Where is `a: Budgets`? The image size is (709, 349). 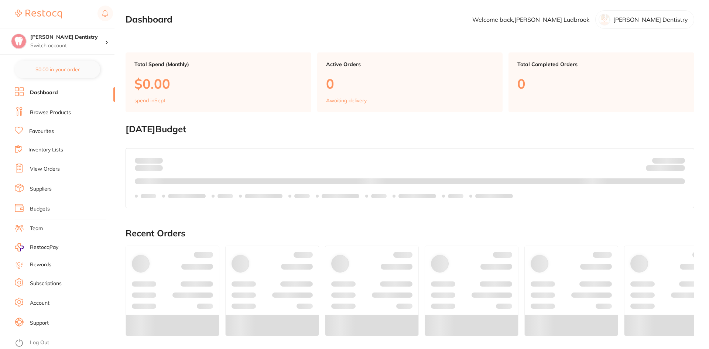 a: Budgets is located at coordinates (40, 209).